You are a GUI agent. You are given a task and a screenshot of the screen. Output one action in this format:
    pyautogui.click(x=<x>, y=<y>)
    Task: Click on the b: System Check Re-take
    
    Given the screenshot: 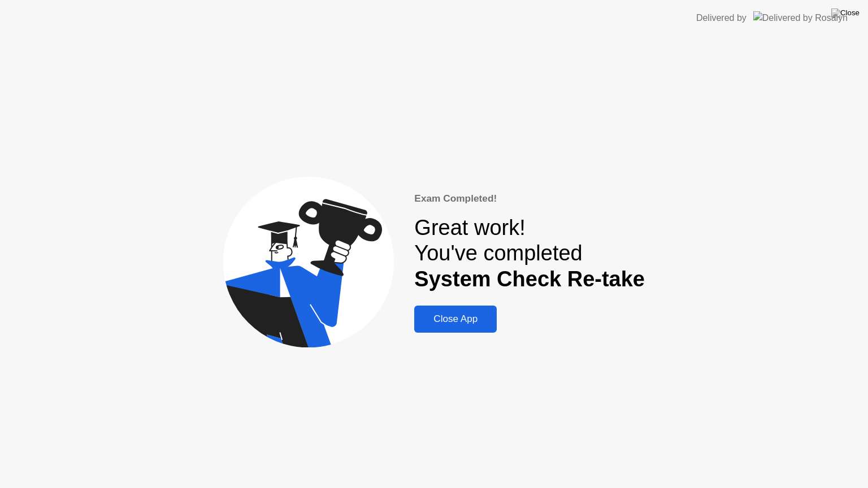 What is the action you would take?
    pyautogui.click(x=529, y=279)
    